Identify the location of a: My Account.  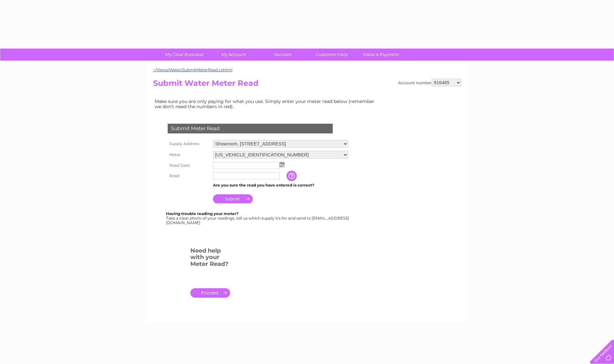
(233, 54).